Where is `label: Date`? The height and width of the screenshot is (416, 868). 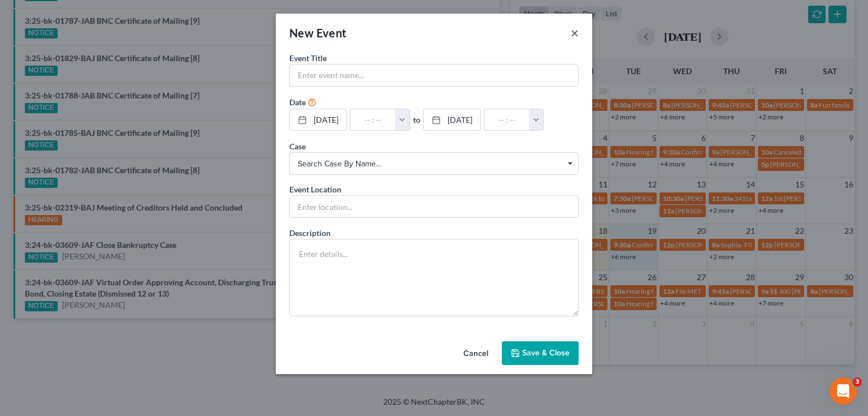 label: Date is located at coordinates (297, 102).